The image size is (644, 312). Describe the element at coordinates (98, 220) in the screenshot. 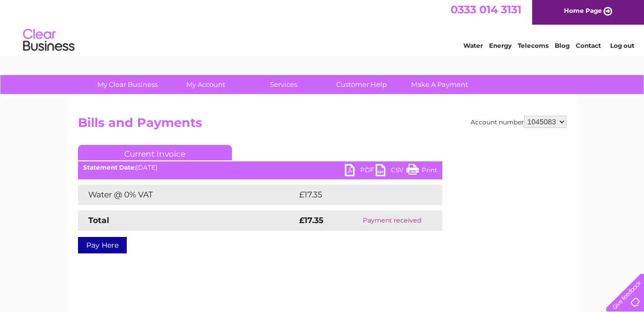

I see `strong: Total` at that location.